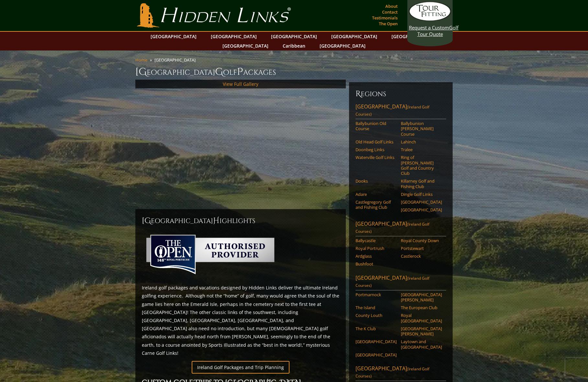  What do you see at coordinates (376, 195) in the screenshot?
I see `a: Adare` at bounding box center [376, 195].